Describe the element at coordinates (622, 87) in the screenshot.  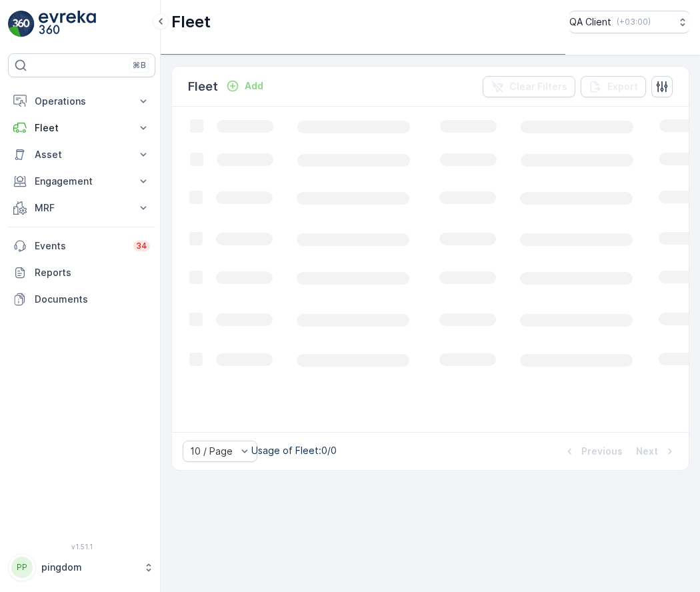
I see `p: Export` at that location.